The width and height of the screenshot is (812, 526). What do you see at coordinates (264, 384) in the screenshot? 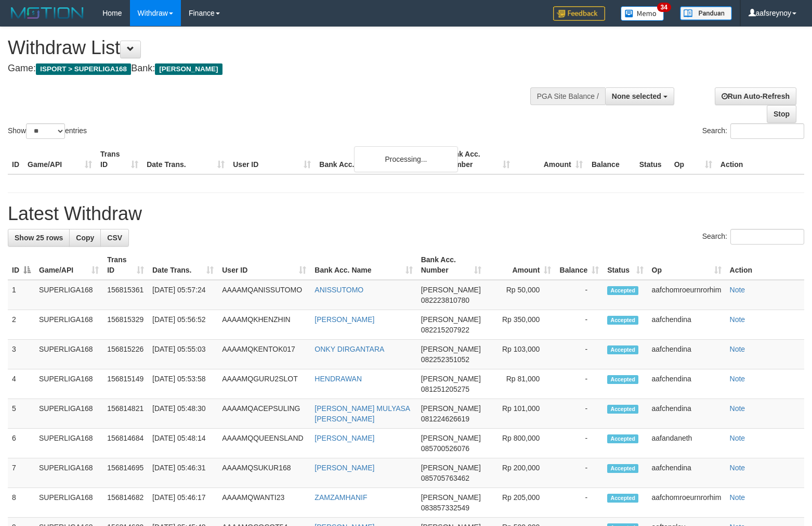
I see `td: AAAAMQGURU2SLOT` at bounding box center [264, 384].